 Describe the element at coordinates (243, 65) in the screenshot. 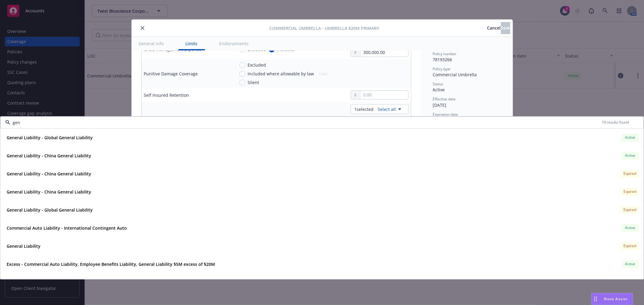

I see `input: Excluded` at that location.